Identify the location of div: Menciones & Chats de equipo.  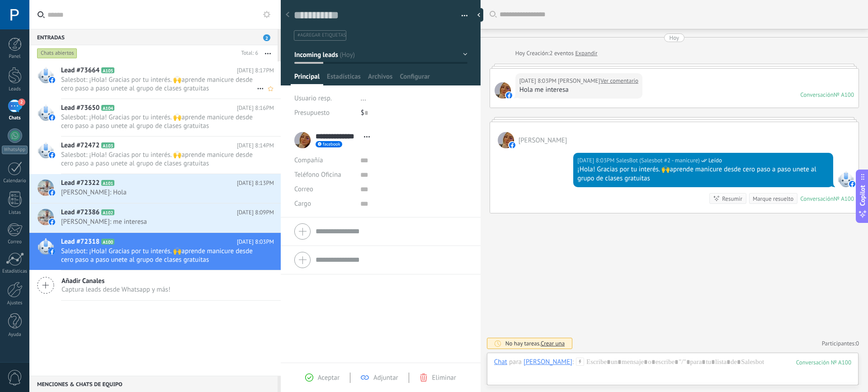
(153, 384).